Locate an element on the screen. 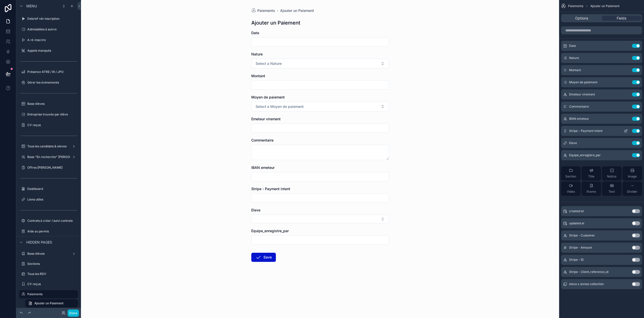  span: Section is located at coordinates (570, 176).